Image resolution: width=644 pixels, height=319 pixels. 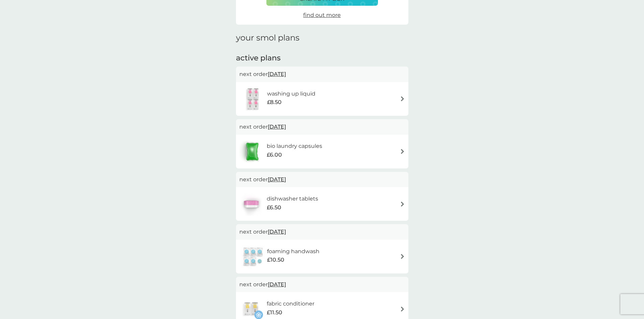 What do you see at coordinates (293, 251) in the screenshot?
I see `h6: foaming handwash` at bounding box center [293, 251].